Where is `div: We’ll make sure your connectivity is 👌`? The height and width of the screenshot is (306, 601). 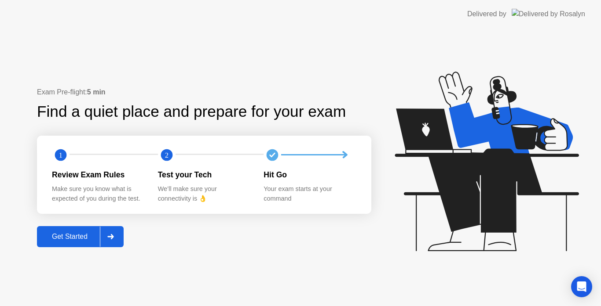 div: We’ll make sure your connectivity is 👌 is located at coordinates (204, 194).